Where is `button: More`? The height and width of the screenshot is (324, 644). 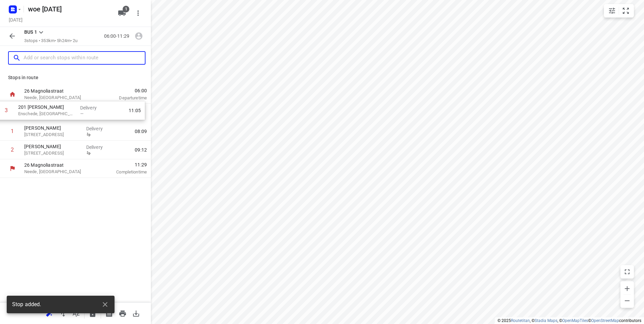
button: More is located at coordinates (138, 13).